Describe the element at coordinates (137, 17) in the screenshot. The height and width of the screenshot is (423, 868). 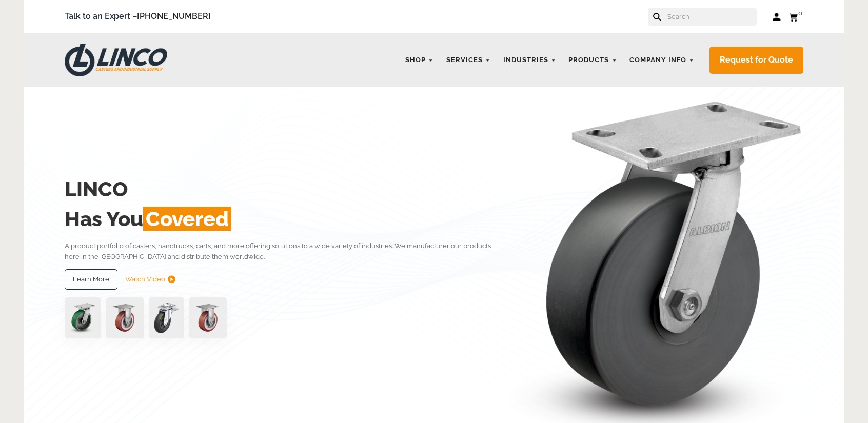
I see `span: Talk to an Expert –` at that location.